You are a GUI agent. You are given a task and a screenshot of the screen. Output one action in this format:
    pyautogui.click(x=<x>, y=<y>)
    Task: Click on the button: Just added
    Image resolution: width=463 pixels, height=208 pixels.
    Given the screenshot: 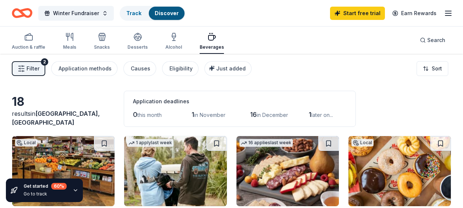 What is the action you would take?
    pyautogui.click(x=228, y=68)
    